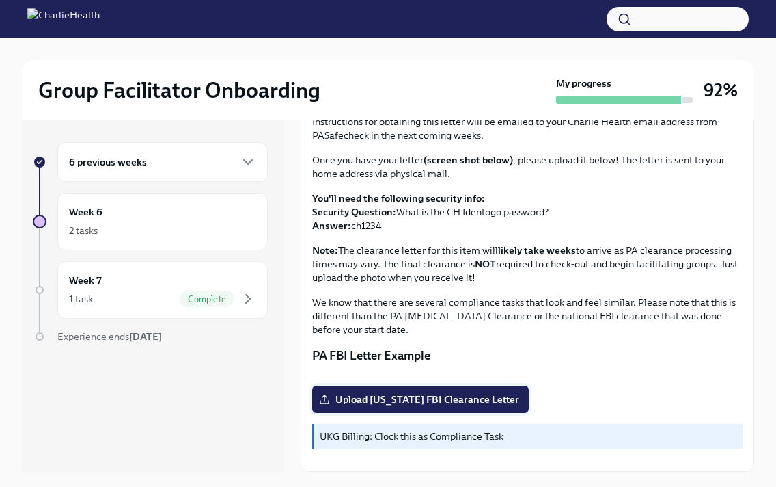 Image resolution: width=776 pixels, height=487 pixels. What do you see at coordinates (528, 355) in the screenshot?
I see `p: PA FBI Letter Example` at bounding box center [528, 355].